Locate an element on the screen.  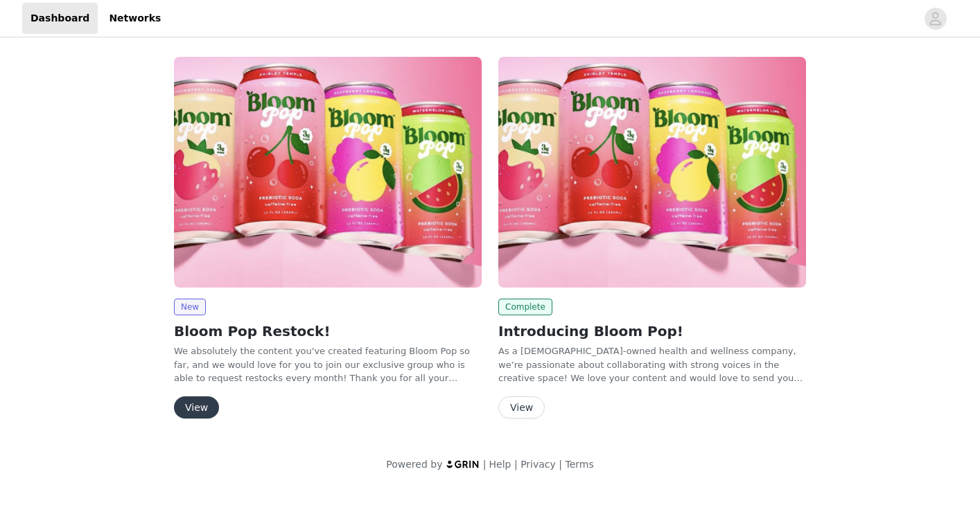
span: Powered by is located at coordinates (413, 464).